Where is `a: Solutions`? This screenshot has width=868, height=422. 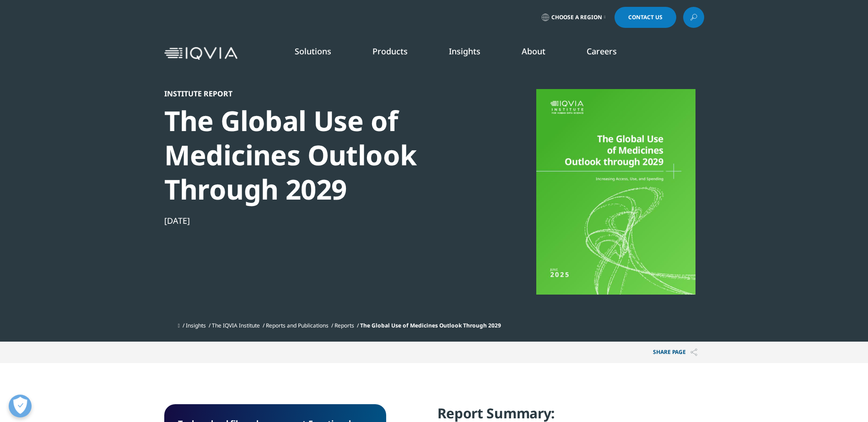
a: Solutions is located at coordinates (313, 51).